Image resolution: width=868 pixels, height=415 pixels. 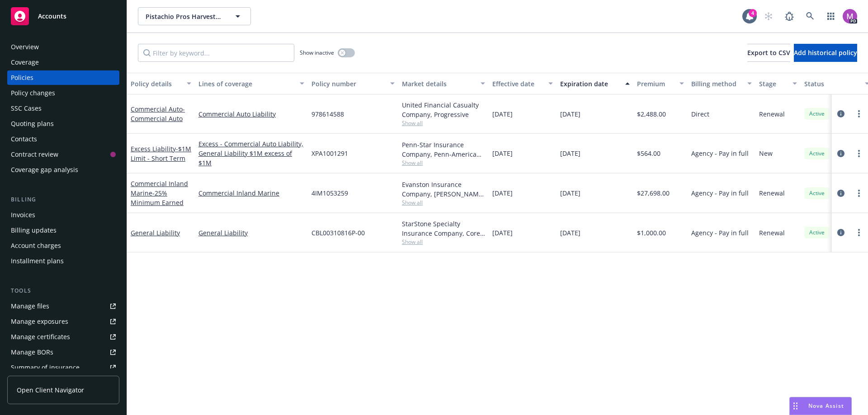 What do you see at coordinates (251, 114) in the screenshot?
I see `a: Commercial Auto Liability` at bounding box center [251, 114].